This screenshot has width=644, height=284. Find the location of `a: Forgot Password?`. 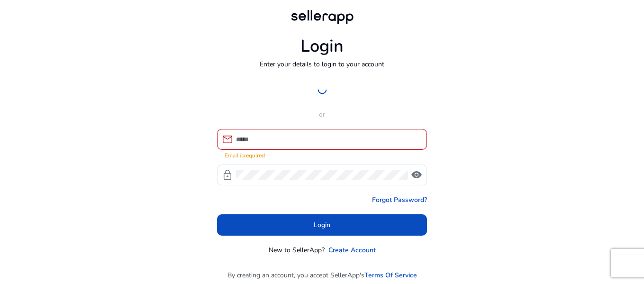

a: Forgot Password? is located at coordinates (400, 199).